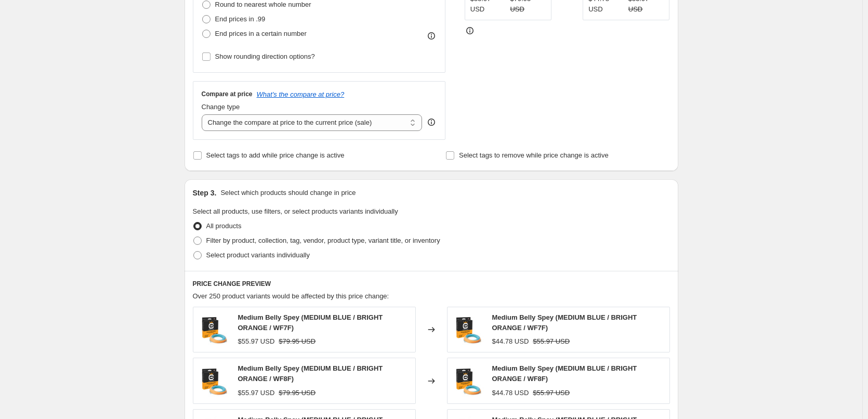 This screenshot has height=419, width=868. Describe the element at coordinates (300, 94) in the screenshot. I see `button: What's the compare at price?` at that location.